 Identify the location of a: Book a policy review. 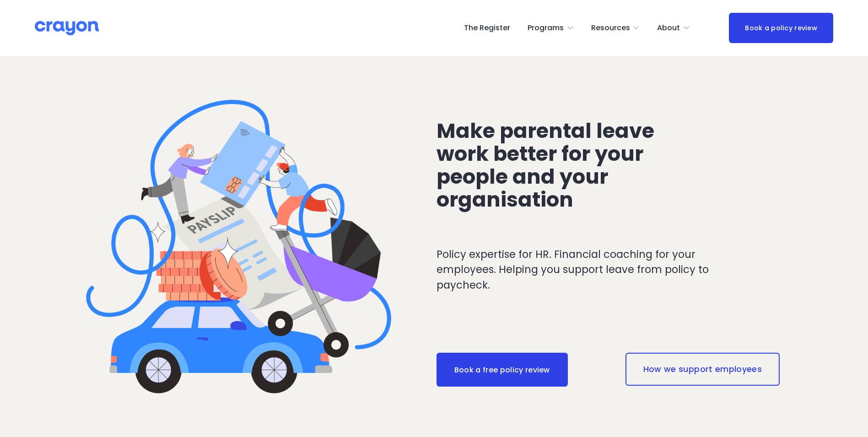
(781, 28).